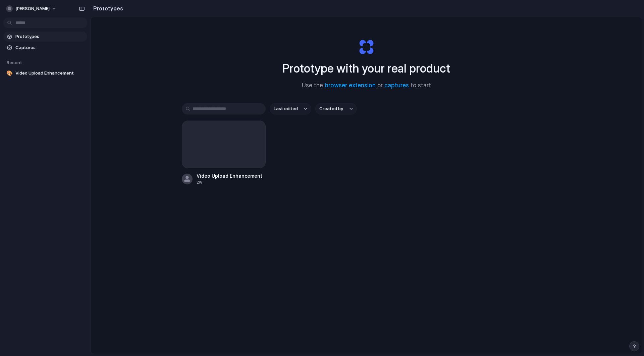  What do you see at coordinates (350, 85) in the screenshot?
I see `a: browser extension` at bounding box center [350, 85].